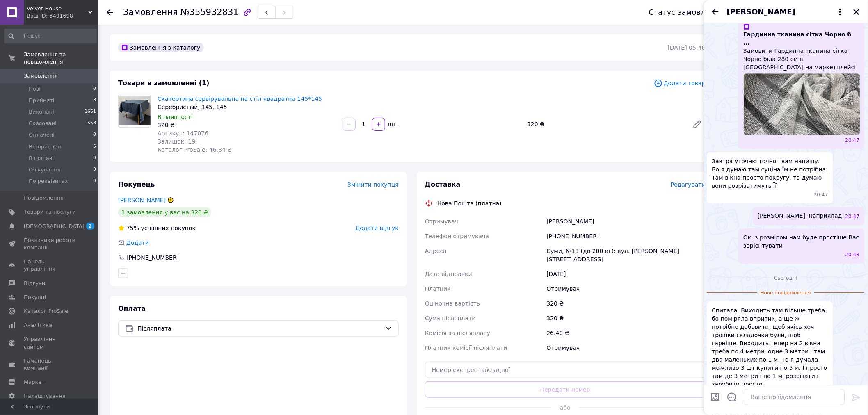 This screenshot has height=415, width=868. Describe the element at coordinates (164, 213) in the screenshot. I see `div: 1 замовлення у вас на 320 ₴` at that location.